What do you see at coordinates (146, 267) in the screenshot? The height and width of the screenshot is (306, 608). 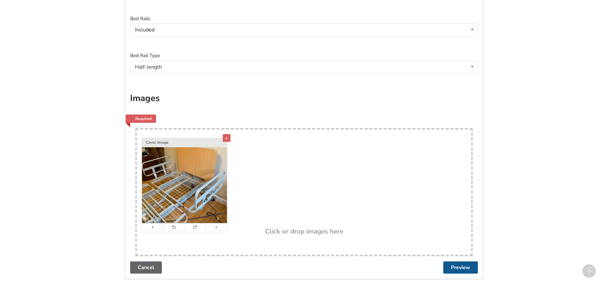 I see `a: Cancel` at bounding box center [146, 267].